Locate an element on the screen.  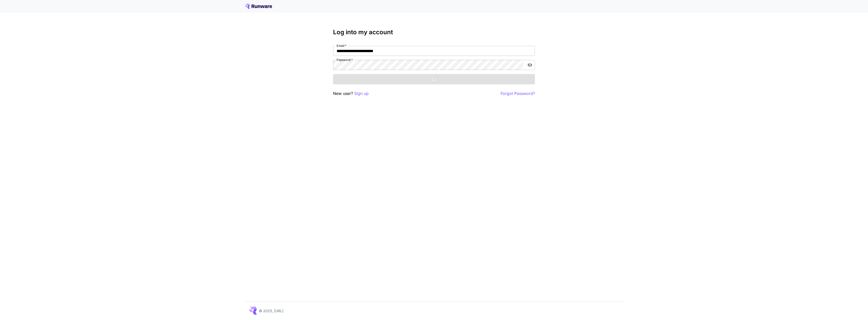
p: Forgot Password? is located at coordinates (518, 93).